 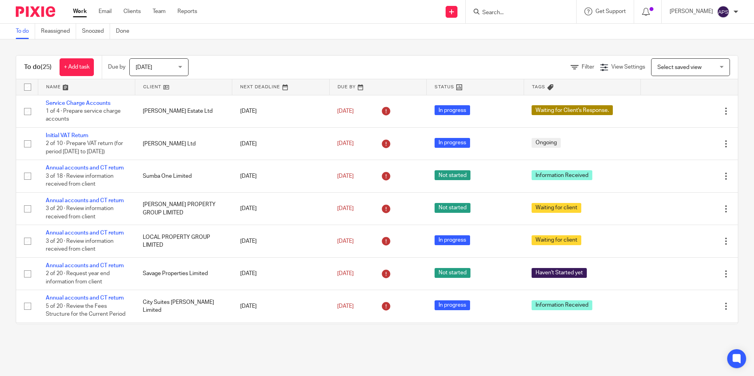 What do you see at coordinates (572, 110) in the screenshot?
I see `span: Waiting for Client's Response.` at bounding box center [572, 110].